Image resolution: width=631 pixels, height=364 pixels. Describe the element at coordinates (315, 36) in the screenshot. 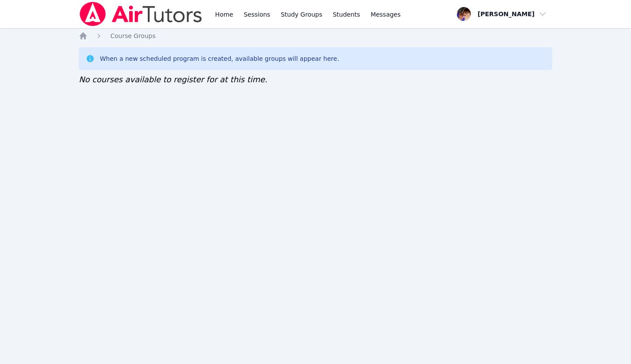

I see `nav: Breadcrumb` at that location.